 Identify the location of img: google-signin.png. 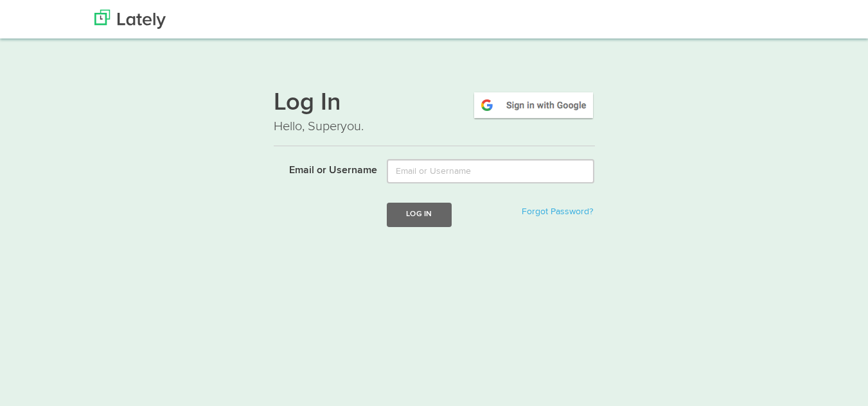
(533, 106).